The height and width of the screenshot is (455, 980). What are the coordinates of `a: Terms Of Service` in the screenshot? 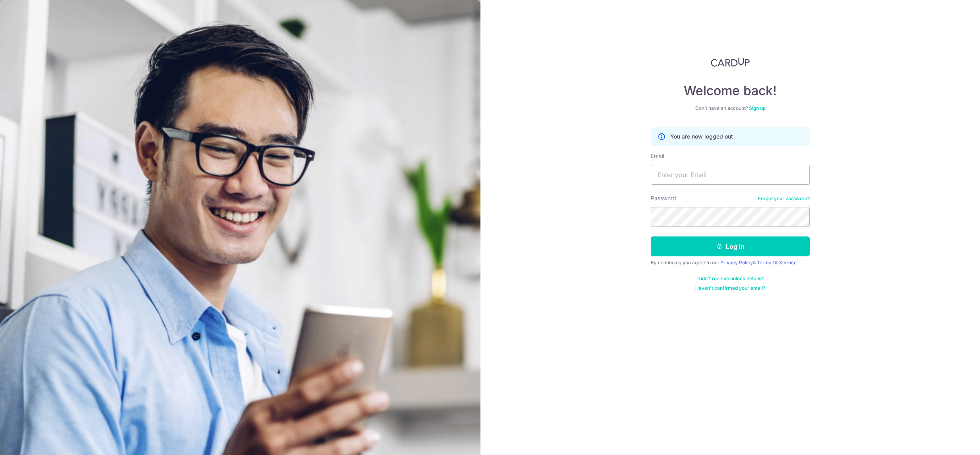 It's located at (776, 262).